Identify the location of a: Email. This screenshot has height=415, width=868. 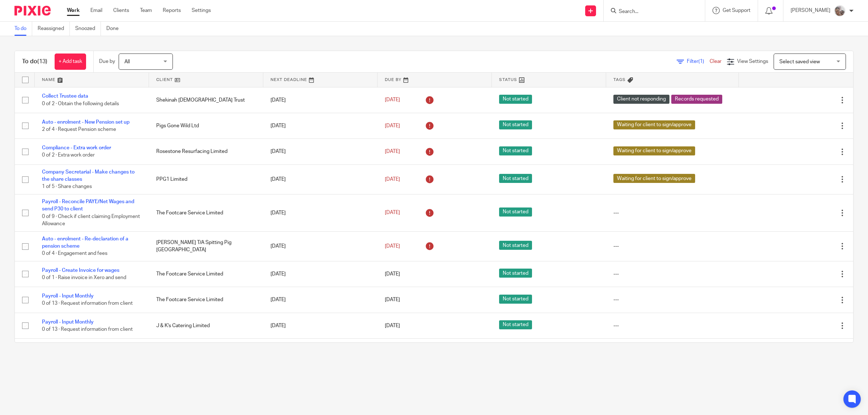
(97, 10).